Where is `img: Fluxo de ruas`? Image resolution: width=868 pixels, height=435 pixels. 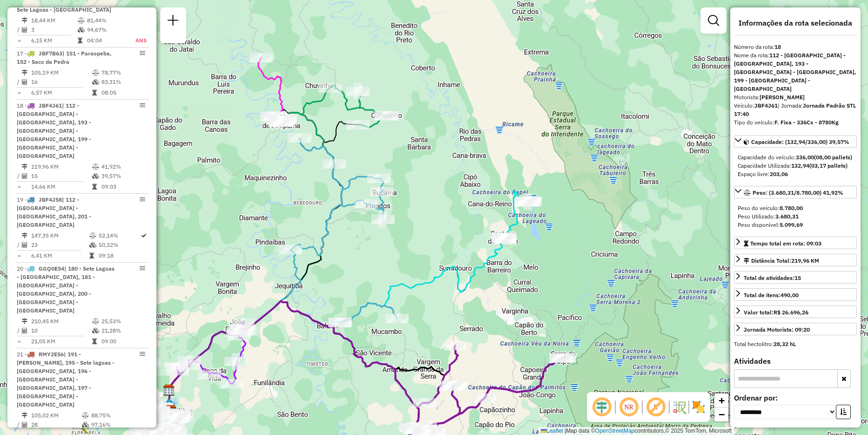 img: Fluxo de ruas is located at coordinates (679, 407).